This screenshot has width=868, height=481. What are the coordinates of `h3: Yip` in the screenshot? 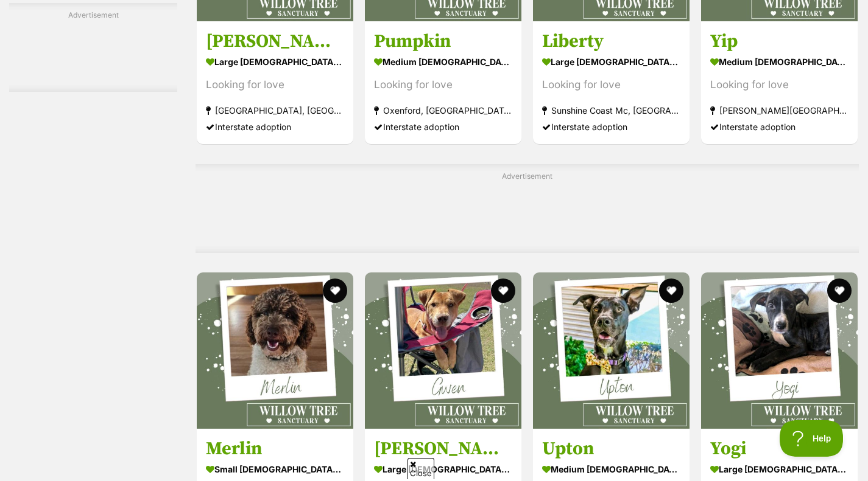 It's located at (779, 42).